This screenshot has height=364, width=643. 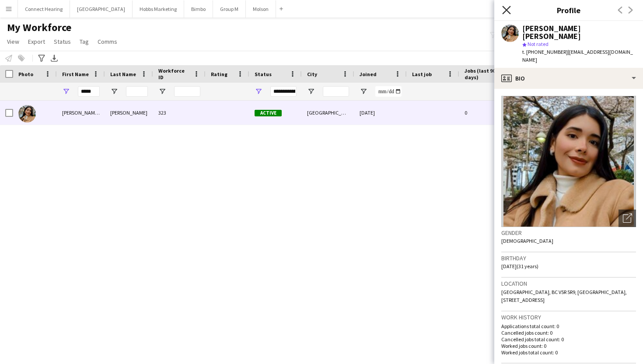 I want to click on span: Photo, so click(x=26, y=74).